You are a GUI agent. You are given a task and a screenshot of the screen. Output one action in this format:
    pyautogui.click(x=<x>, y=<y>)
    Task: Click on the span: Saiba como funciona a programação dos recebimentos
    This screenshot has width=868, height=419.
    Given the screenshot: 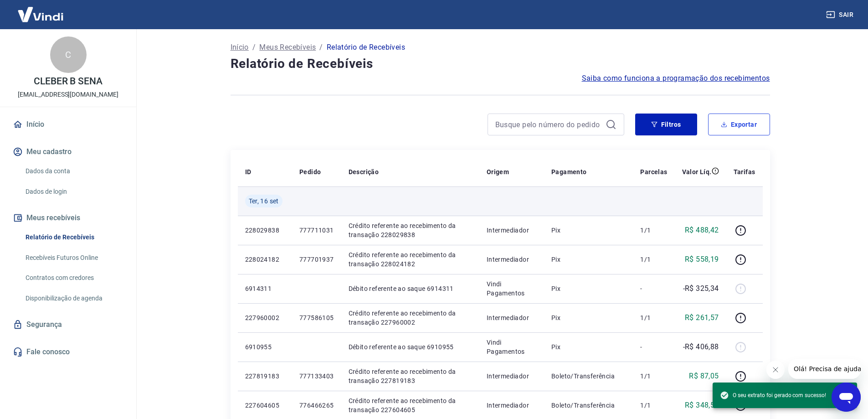 What is the action you would take?
    pyautogui.click(x=676, y=79)
    